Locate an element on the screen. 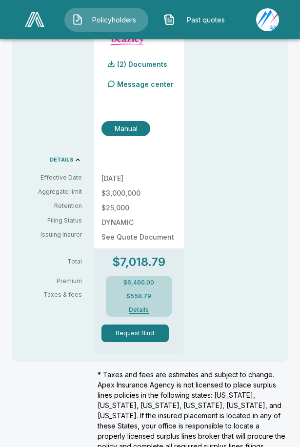 The height and width of the screenshot is (447, 300). p: Issuing Insurer is located at coordinates (51, 235).